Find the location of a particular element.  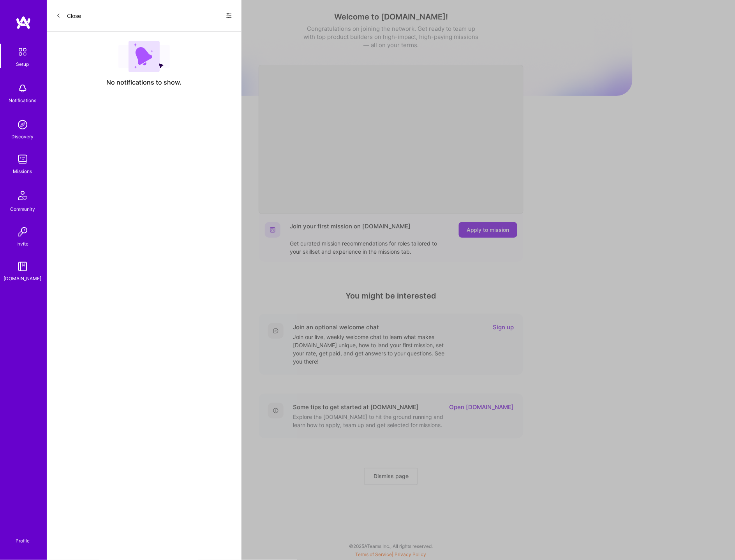

img: guide book is located at coordinates (23, 267).